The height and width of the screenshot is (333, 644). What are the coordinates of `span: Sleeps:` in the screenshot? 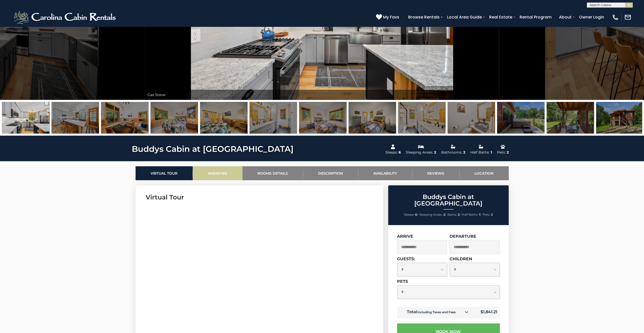 It's located at (409, 214).